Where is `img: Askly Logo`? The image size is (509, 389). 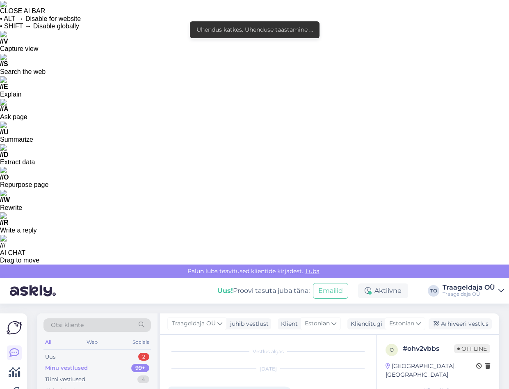 img: Askly Logo is located at coordinates (14, 327).